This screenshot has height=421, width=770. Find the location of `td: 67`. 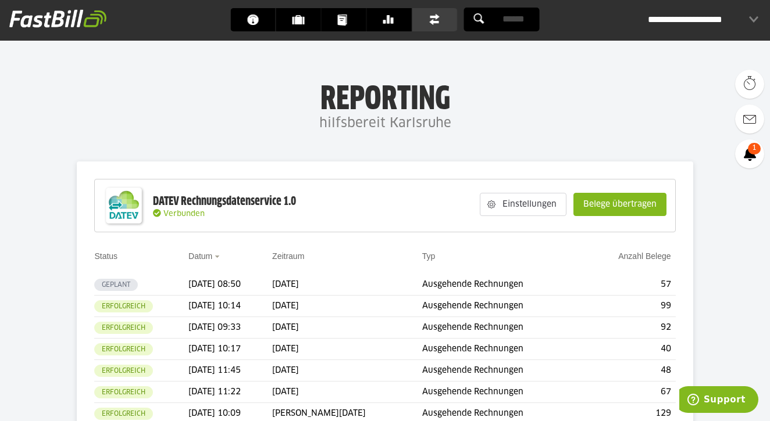

td: 67 is located at coordinates (629, 392).